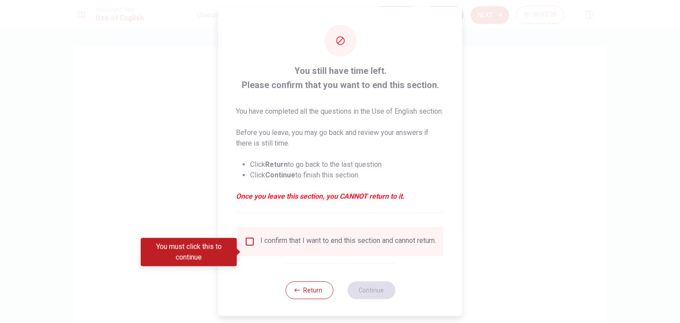  Describe the element at coordinates (276, 164) in the screenshot. I see `strong: Return` at that location.